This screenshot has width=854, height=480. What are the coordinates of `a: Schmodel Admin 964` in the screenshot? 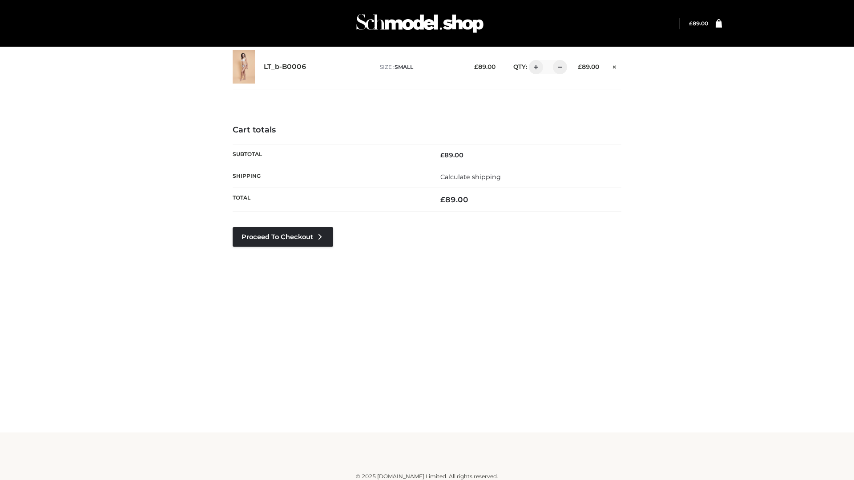 It's located at (420, 23).